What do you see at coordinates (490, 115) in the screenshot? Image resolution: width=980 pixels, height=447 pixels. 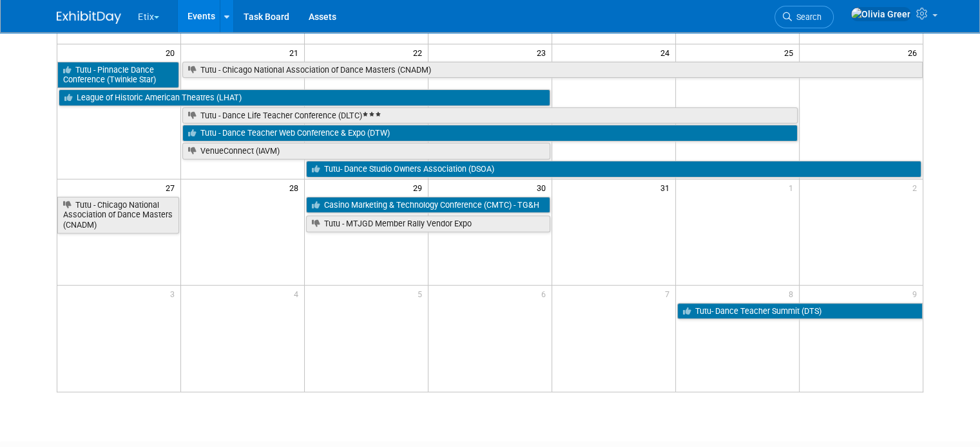 I see `a: Tutu - Dance Life Teacher Conference (DLTC)` at bounding box center [490, 115].